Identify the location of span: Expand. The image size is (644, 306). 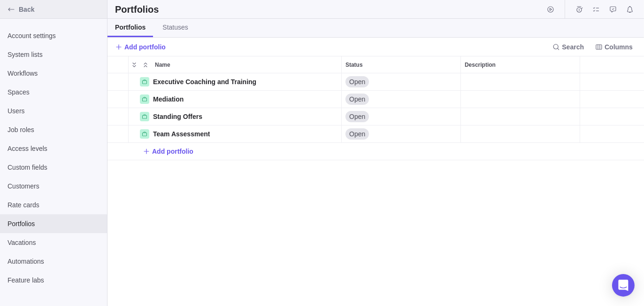
(134, 65).